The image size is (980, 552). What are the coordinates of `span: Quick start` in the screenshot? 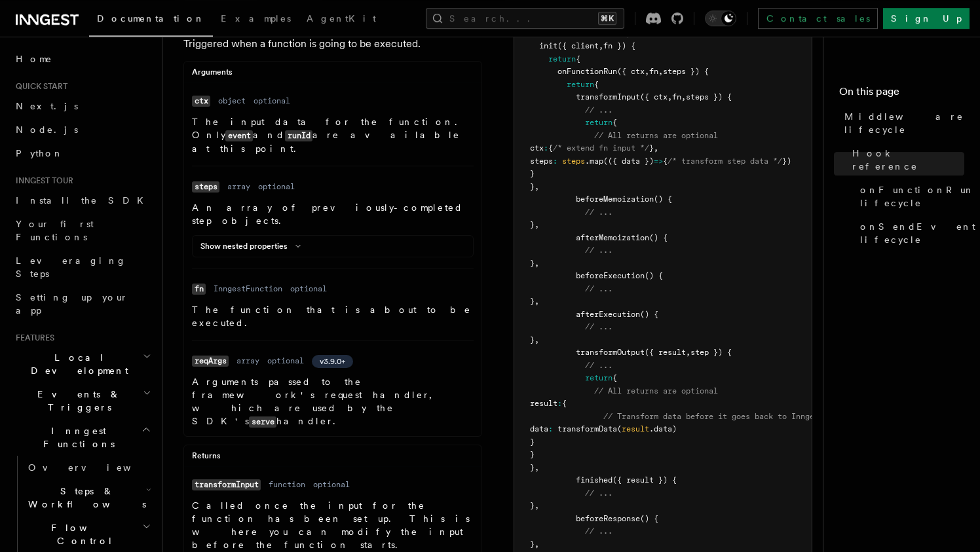 It's located at (38, 86).